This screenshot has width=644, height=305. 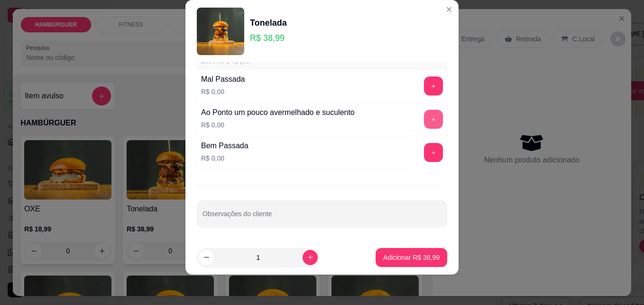 What do you see at coordinates (322, 218) in the screenshot?
I see `input: Observações do cliente` at bounding box center [322, 218].